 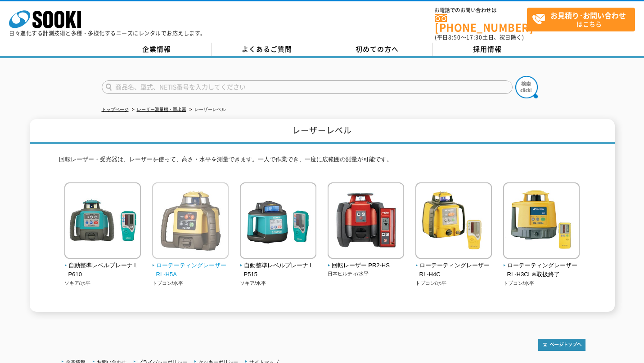 I want to click on p: 回転レーザー・受光器は、レーザーを使って、高さ・水平を測量できます。一人で作業でき、一度に広範囲の測量が可能です。, so click(x=322, y=161).